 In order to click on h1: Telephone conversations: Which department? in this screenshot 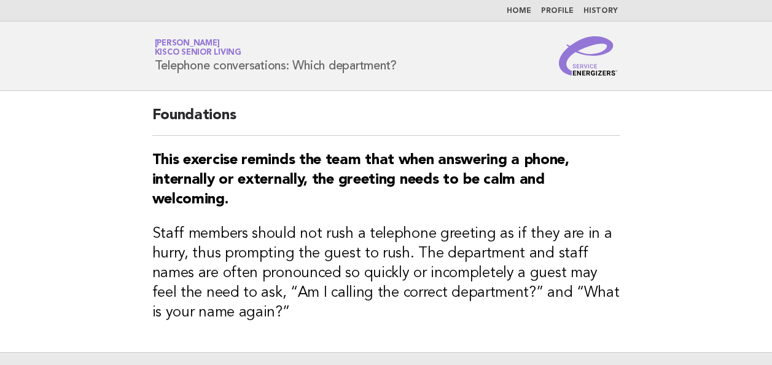, I will do `click(276, 56)`.